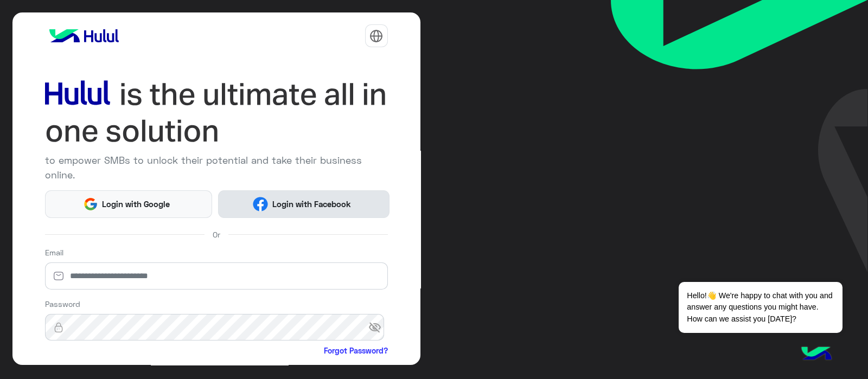 The height and width of the screenshot is (379, 868). I want to click on img: Google, so click(90, 205).